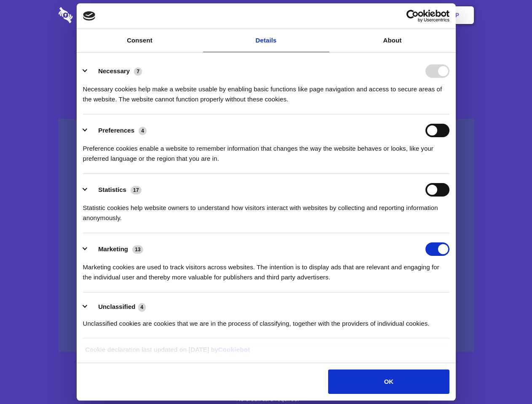  Describe the element at coordinates (112, 189) in the screenshot. I see `label: Statistics` at that location.